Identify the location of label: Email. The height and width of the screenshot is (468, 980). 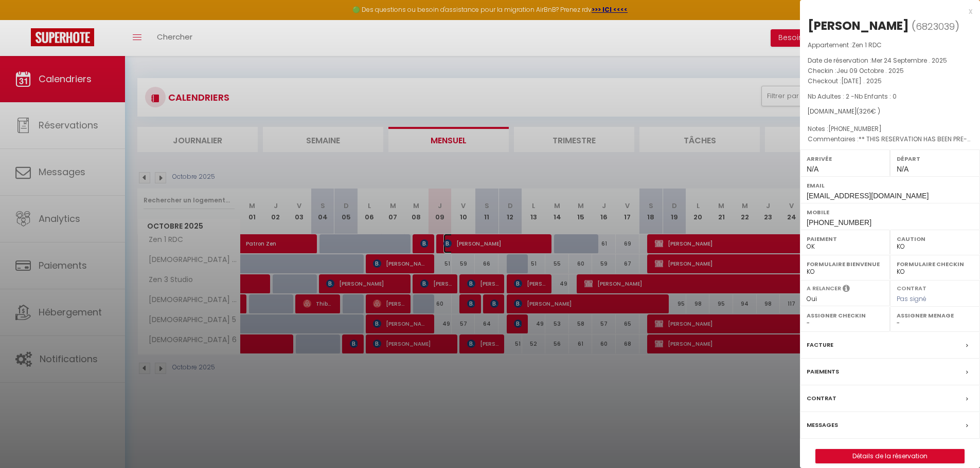
(890, 185).